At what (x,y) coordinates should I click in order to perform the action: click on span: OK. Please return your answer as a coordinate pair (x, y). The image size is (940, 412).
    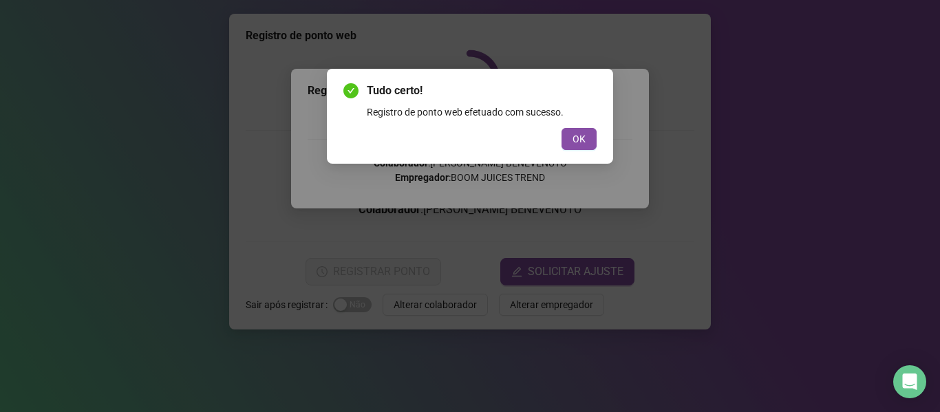
    Looking at the image, I should click on (578, 139).